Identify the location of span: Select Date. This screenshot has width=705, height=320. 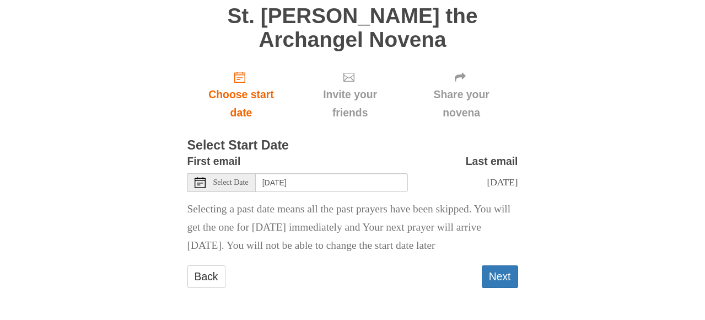
(231, 182).